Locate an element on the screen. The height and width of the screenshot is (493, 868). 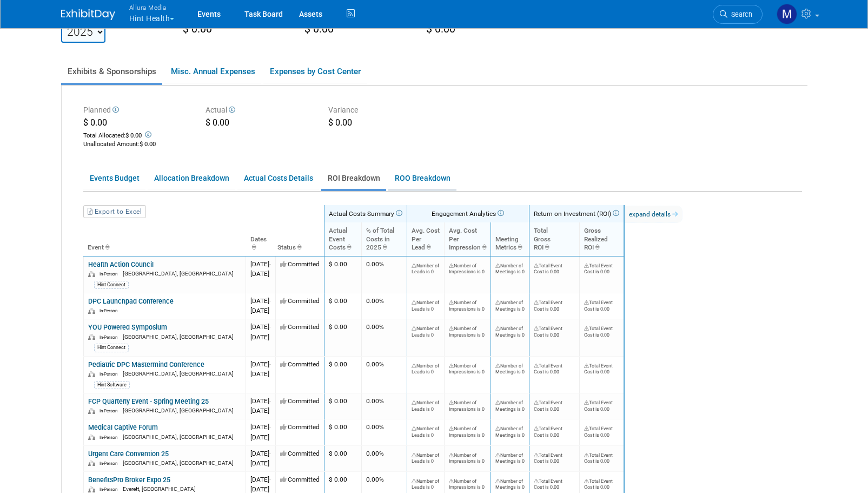
img: ExhibitDay is located at coordinates (88, 14).